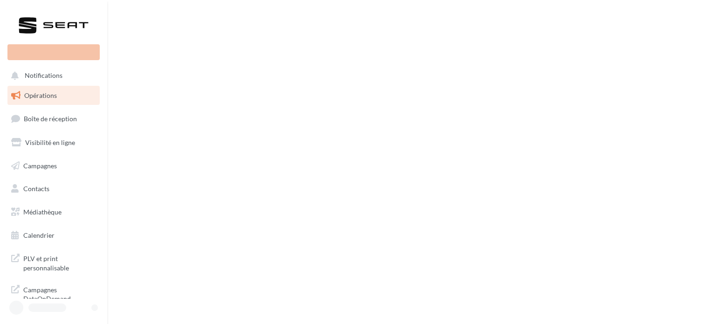 The height and width of the screenshot is (324, 716). I want to click on span: Contacts, so click(36, 188).